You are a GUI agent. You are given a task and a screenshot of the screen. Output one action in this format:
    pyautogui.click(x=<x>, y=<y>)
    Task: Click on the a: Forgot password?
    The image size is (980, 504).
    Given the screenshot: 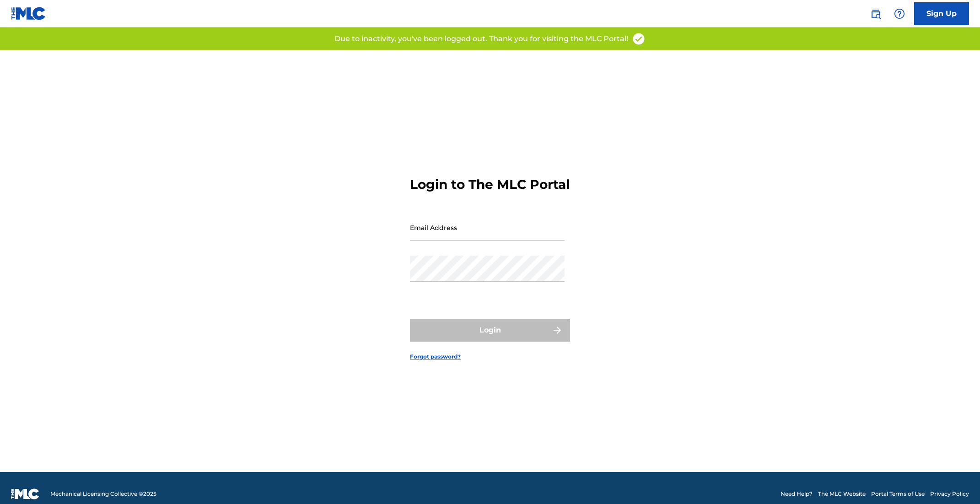 What is the action you would take?
    pyautogui.click(x=435, y=356)
    